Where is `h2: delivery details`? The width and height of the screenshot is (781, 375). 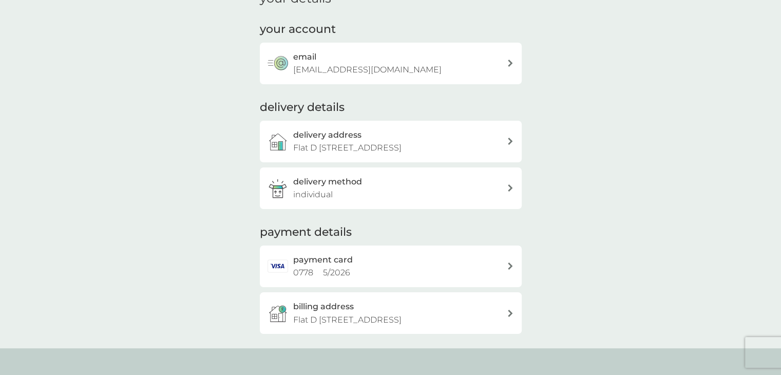 h2: delivery details is located at coordinates (302, 107).